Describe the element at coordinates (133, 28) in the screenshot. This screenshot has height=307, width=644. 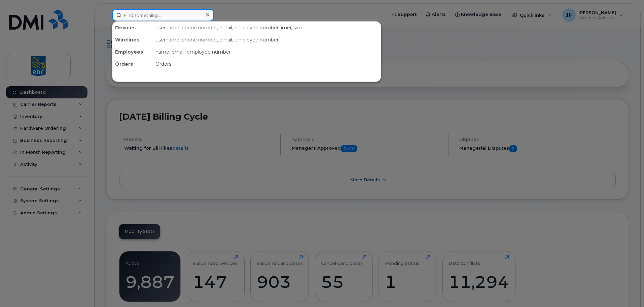
I see `div: Devices` at that location.